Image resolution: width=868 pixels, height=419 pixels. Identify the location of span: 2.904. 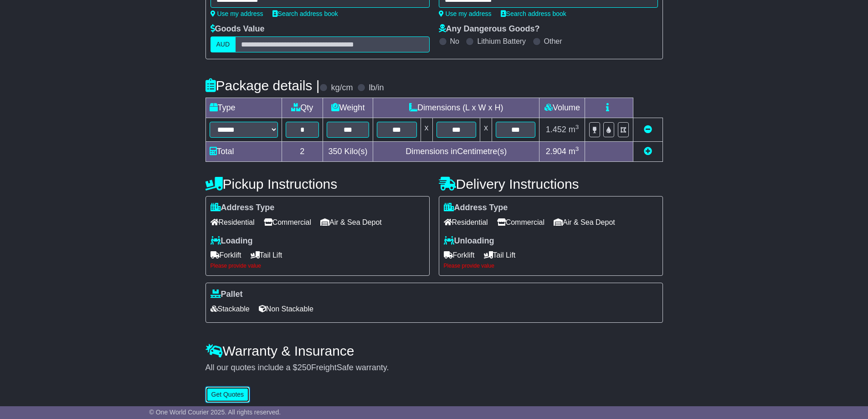
(556, 152).